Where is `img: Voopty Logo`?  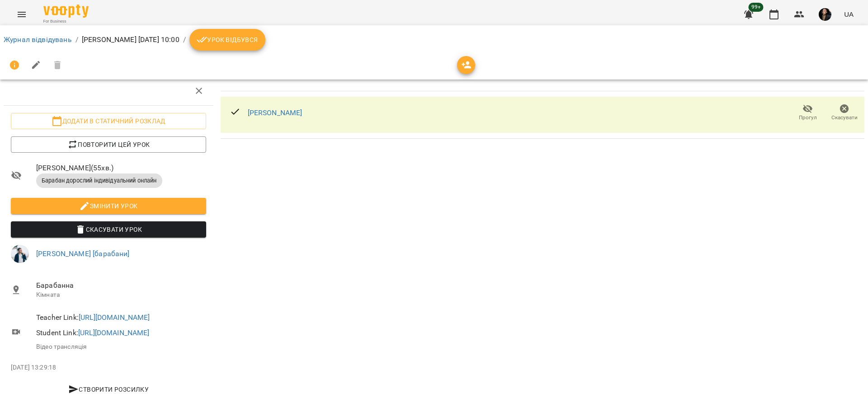 img: Voopty Logo is located at coordinates (66, 11).